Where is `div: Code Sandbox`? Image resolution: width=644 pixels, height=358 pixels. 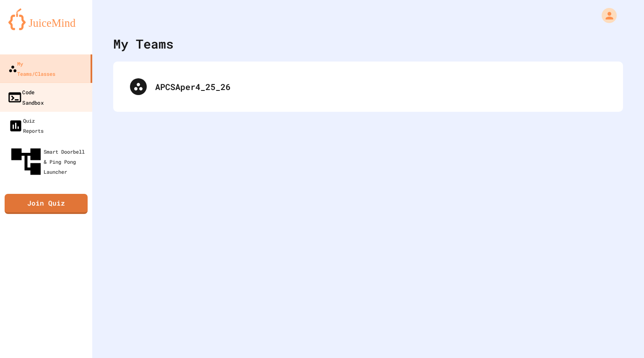 div: Code Sandbox is located at coordinates (25, 97).